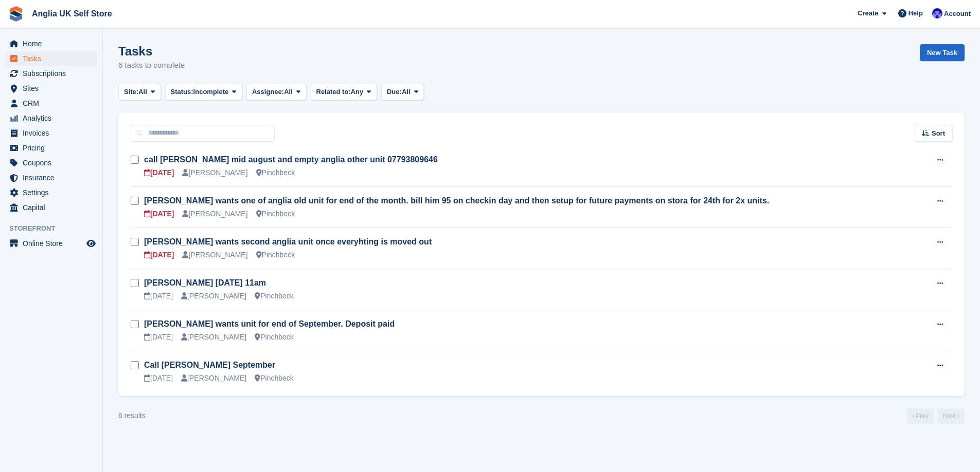  What do you see at coordinates (54, 73) in the screenshot?
I see `span: Subscriptions` at bounding box center [54, 73].